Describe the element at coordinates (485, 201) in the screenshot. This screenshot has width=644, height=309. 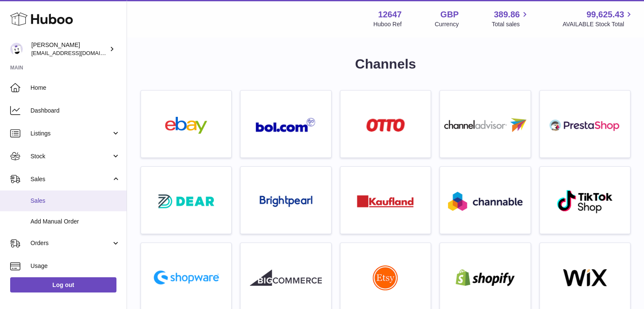
I see `img: roseta-channable` at that location.